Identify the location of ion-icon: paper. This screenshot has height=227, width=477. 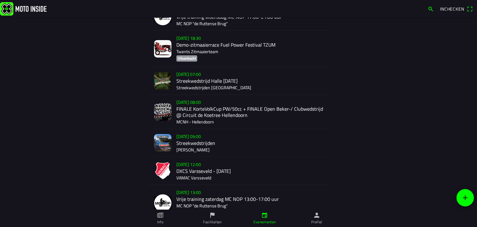
(160, 215).